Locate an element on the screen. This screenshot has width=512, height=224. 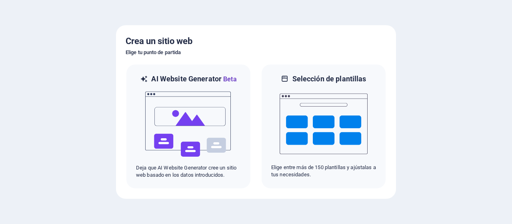
div: AI Website GeneratorBetaaiDeja que AI Website Generator cree un sitio web basado en los datos int... is located at coordinates (188, 126).